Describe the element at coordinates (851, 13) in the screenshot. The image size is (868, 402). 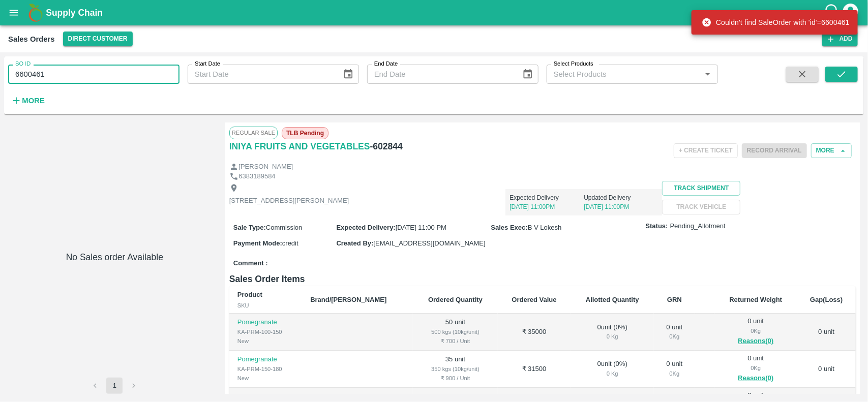
I see `div: account of current user` at that location.